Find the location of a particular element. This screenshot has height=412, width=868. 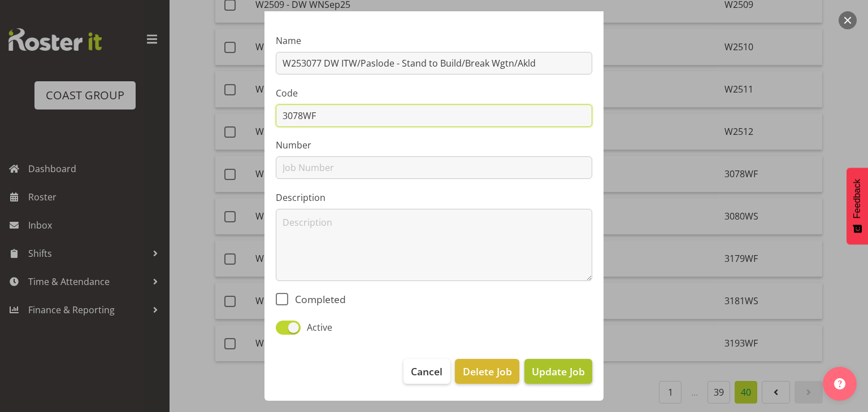

label: Name is located at coordinates (434, 41).